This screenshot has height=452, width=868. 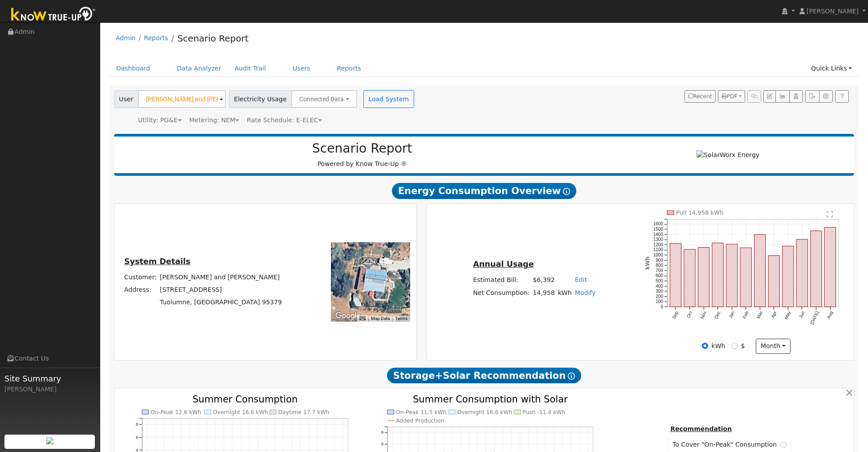 I want to click on text: Push -11.4 kWh, so click(x=545, y=412).